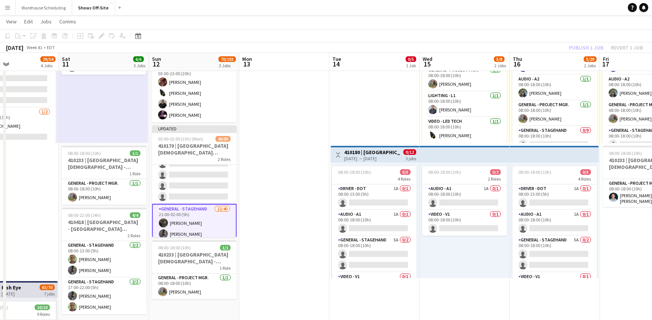 The image size is (652, 320). What do you see at coordinates (337, 59) in the screenshot?
I see `span: Tue` at bounding box center [337, 59].